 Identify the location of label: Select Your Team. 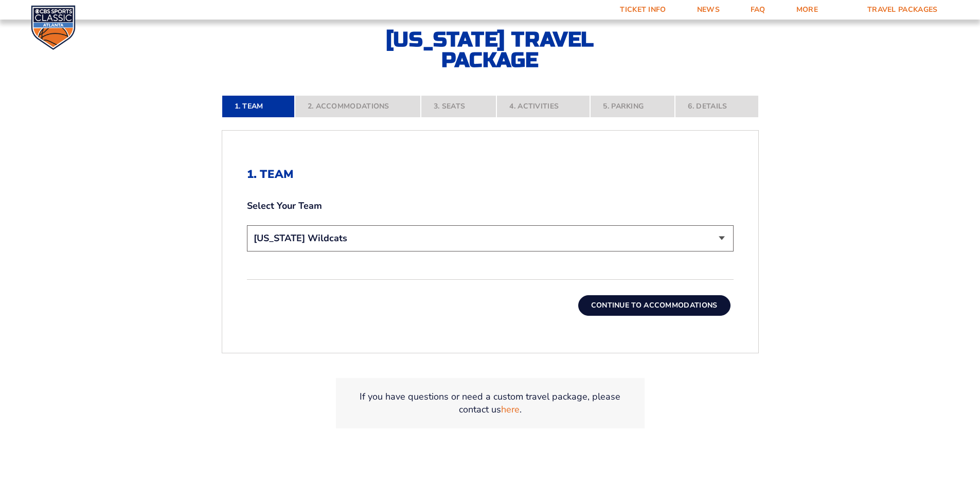
(490, 206).